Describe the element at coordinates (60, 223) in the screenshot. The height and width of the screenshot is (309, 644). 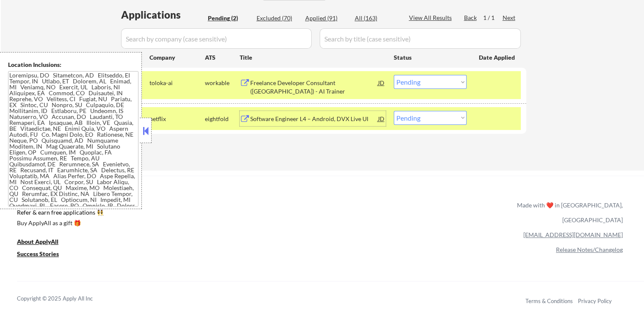
I see `div: Buy ApplyAll as a gift 🎁` at that location.